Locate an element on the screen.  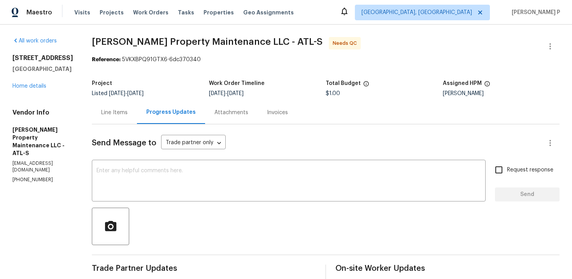
span: On-site Worker Updates is located at coordinates (448, 268).